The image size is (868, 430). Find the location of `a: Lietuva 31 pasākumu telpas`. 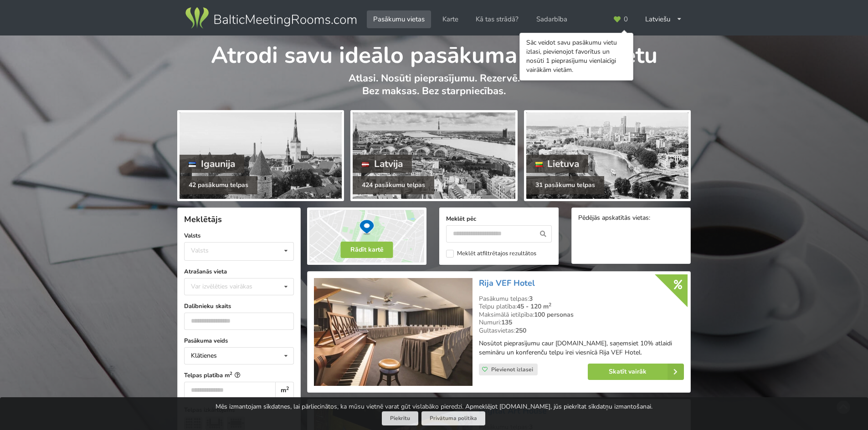

a: Lietuva 31 pasākumu telpas is located at coordinates (608, 156).